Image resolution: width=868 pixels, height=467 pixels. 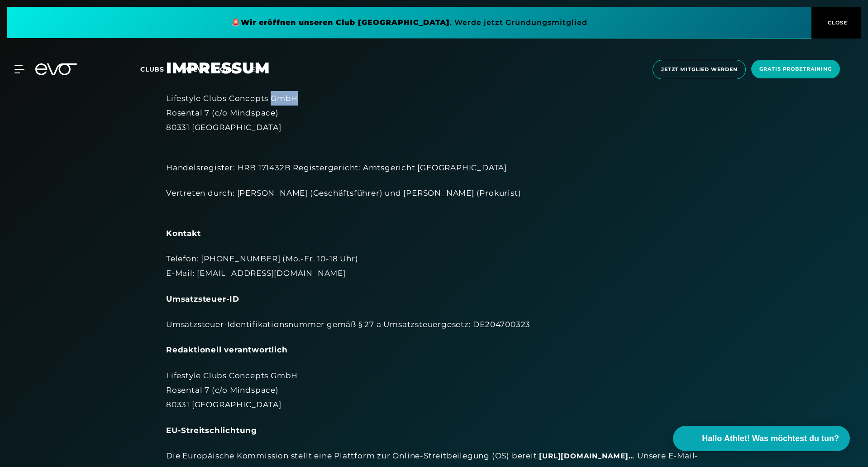 I want to click on span: Jetzt Mitglied werden, so click(x=699, y=69).